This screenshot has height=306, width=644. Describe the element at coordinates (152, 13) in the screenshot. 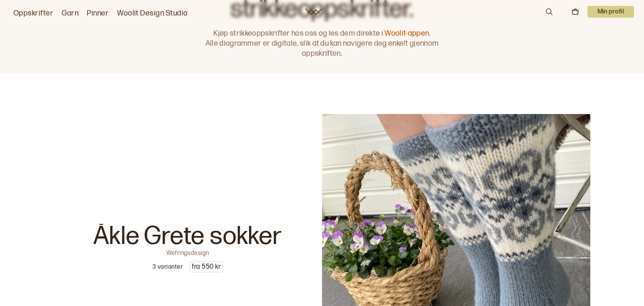

I see `a: Woolit Design Studio` at that location.